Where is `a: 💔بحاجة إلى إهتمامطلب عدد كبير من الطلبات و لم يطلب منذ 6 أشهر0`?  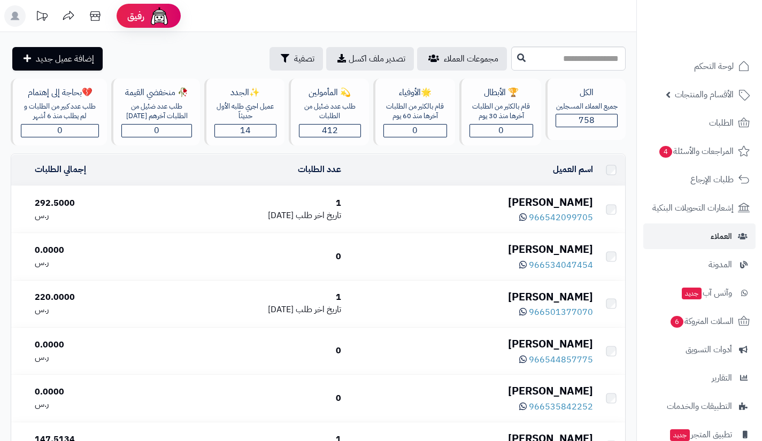 a: 💔بحاجة إلى إهتمامطلب عدد كبير من الطلبات و لم يطلب منذ 6 أشهر0 is located at coordinates (59, 112).